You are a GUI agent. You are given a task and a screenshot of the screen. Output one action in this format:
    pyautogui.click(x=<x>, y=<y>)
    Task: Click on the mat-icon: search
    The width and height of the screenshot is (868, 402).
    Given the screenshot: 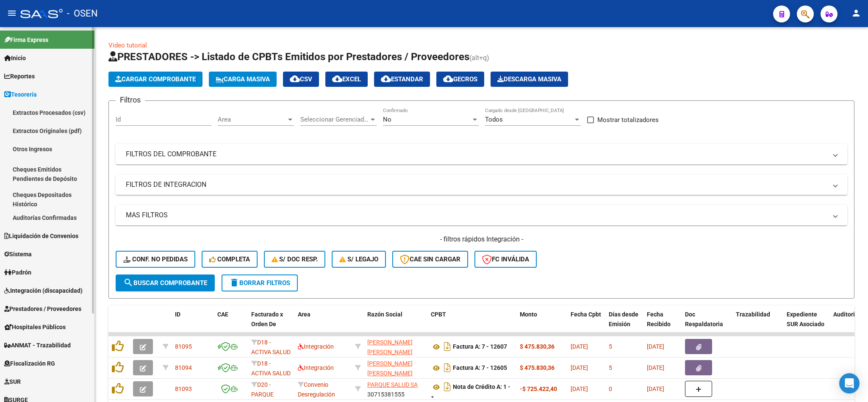 What is the action you would take?
    pyautogui.click(x=128, y=283)
    